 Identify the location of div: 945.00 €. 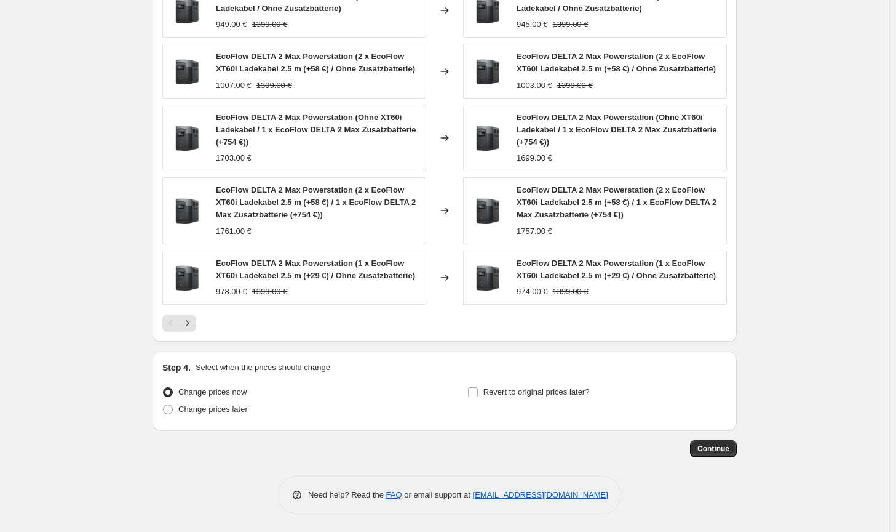
(532, 25).